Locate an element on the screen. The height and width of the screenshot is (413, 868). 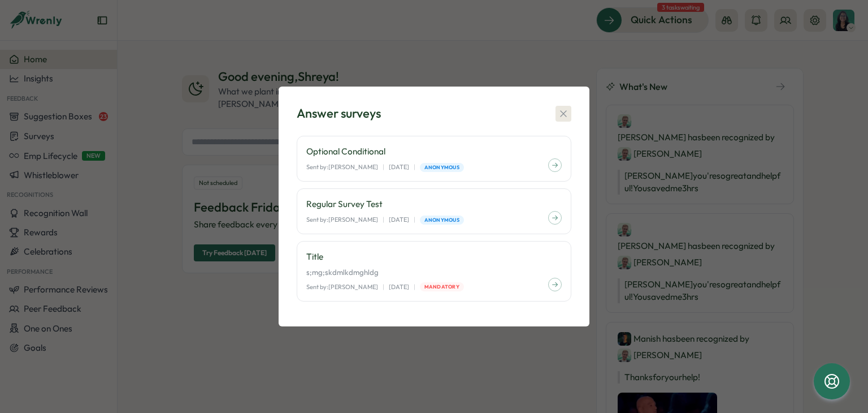
p: s;mg;skdmlkdmghldg is located at coordinates (434, 273).